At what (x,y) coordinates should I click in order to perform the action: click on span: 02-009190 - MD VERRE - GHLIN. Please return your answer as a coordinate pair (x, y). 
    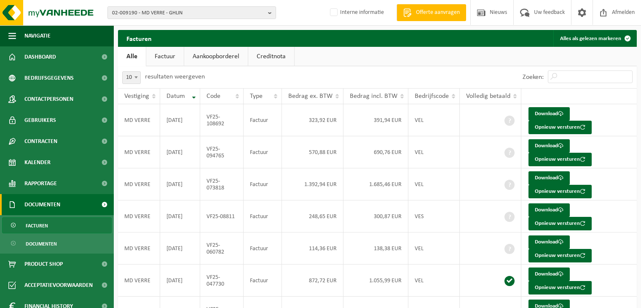
    Looking at the image, I should click on (189, 13).